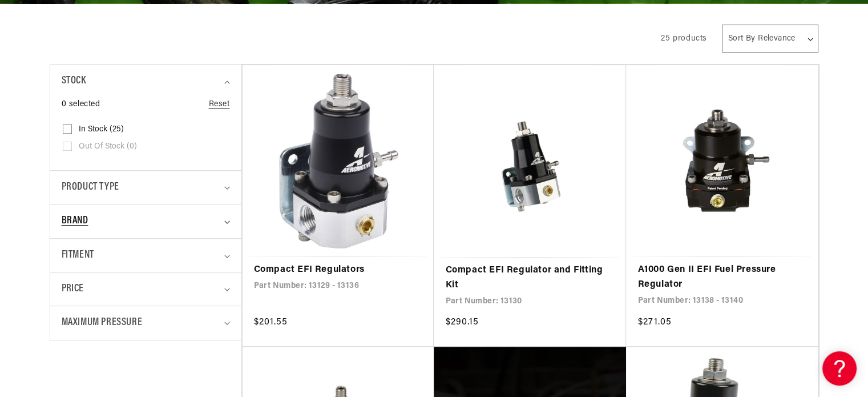 Image resolution: width=868 pixels, height=397 pixels. Describe the element at coordinates (81, 105) in the screenshot. I see `span: 0 selected` at that location.